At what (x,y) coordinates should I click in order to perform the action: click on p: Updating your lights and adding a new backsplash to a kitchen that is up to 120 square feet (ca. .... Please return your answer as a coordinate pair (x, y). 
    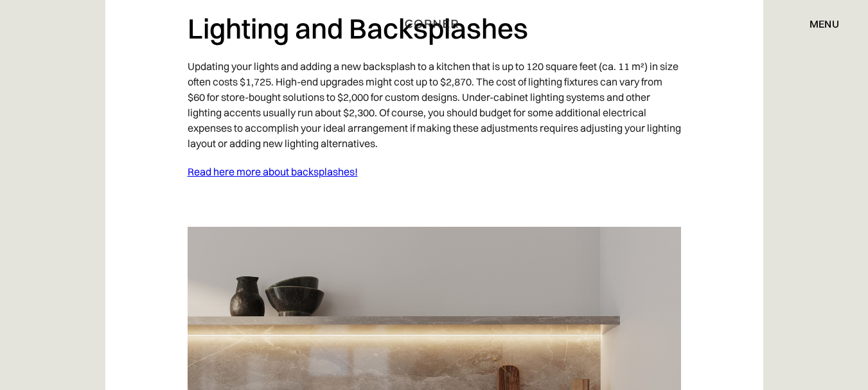
    Looking at the image, I should click on (435, 104).